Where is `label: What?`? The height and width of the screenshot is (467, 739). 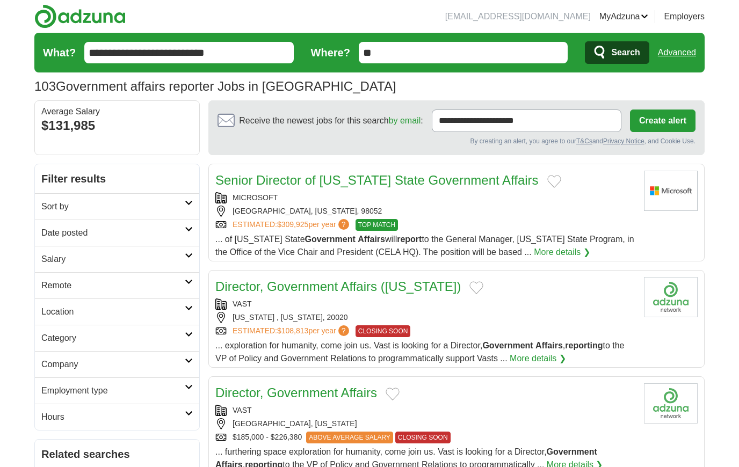 label: What? is located at coordinates (59, 53).